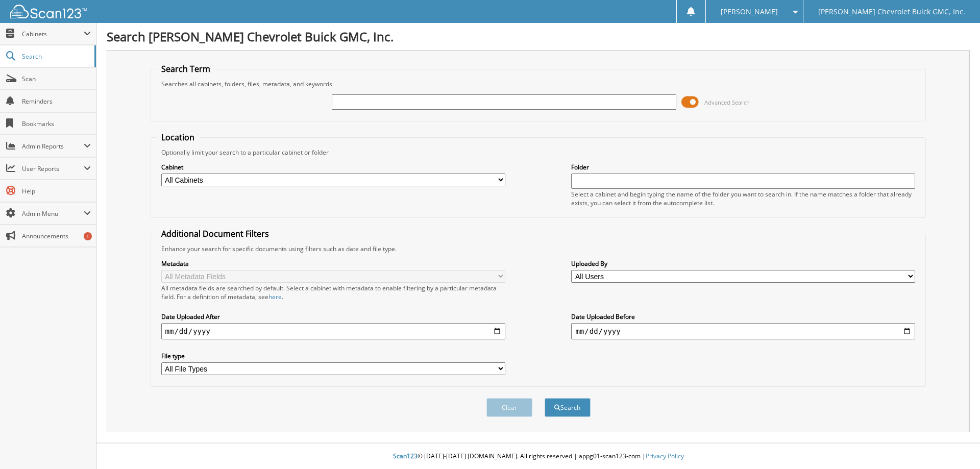 Image resolution: width=980 pixels, height=469 pixels. What do you see at coordinates (56, 191) in the screenshot?
I see `span: Help` at bounding box center [56, 191].